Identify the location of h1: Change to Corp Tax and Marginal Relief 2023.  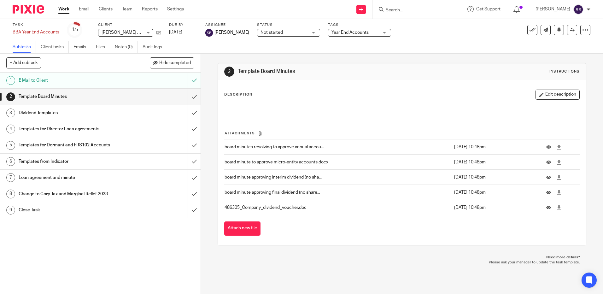
(73, 194).